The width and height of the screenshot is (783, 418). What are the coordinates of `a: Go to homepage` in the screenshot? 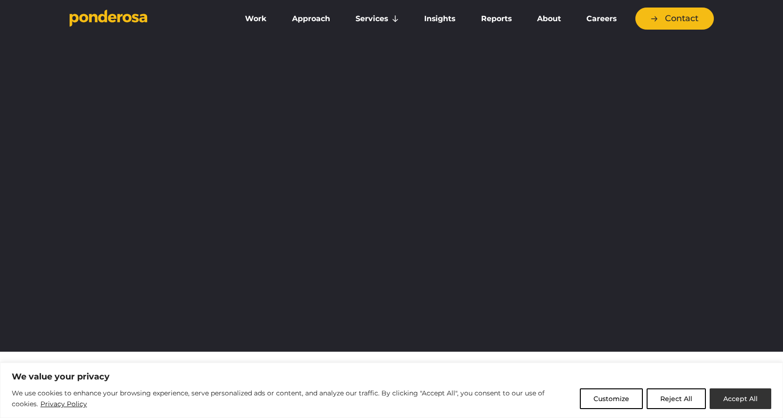 It's located at (145, 19).